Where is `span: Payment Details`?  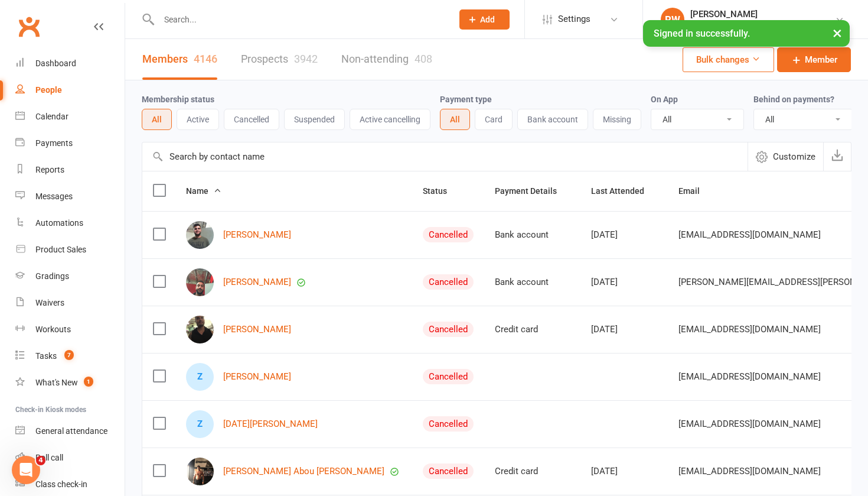 span: Payment Details is located at coordinates (532, 191).